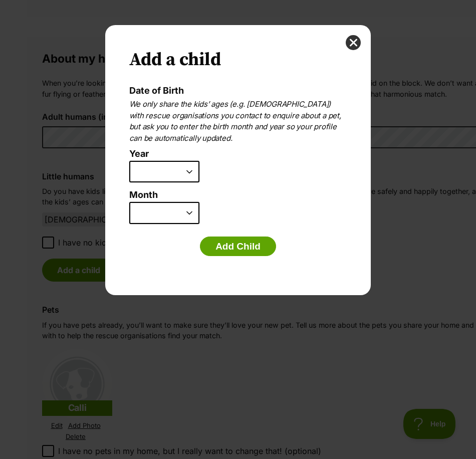 The height and width of the screenshot is (459, 476). What do you see at coordinates (238, 60) in the screenshot?
I see `h2: Add a child` at bounding box center [238, 60].